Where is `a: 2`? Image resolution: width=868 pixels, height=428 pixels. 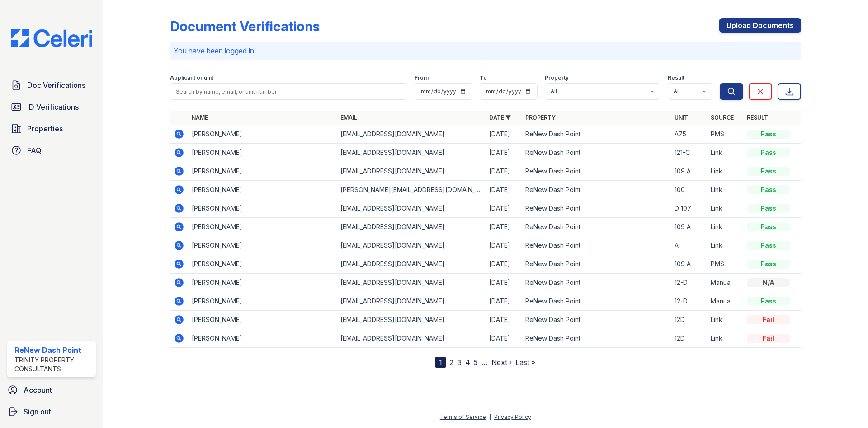
a: 2 is located at coordinates (451, 362).